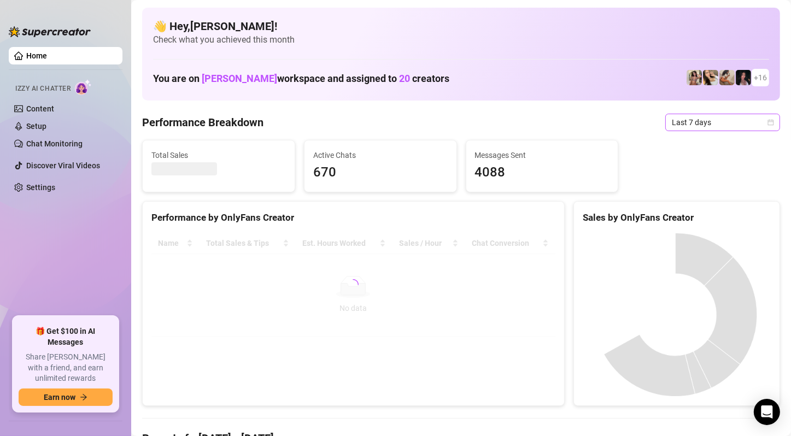 This screenshot has width=791, height=436. I want to click on img: Avry (@avryjennerfree), so click(711, 78).